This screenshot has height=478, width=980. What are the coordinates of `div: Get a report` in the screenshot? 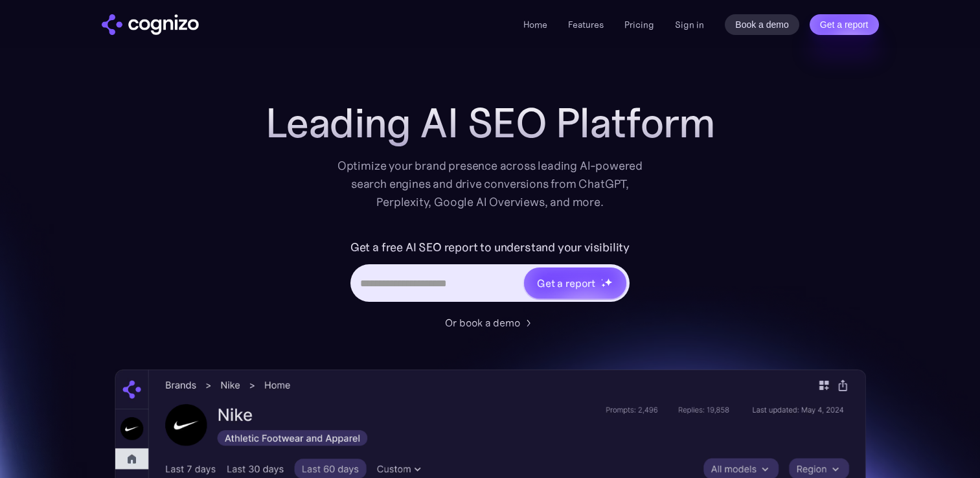 It's located at (566, 283).